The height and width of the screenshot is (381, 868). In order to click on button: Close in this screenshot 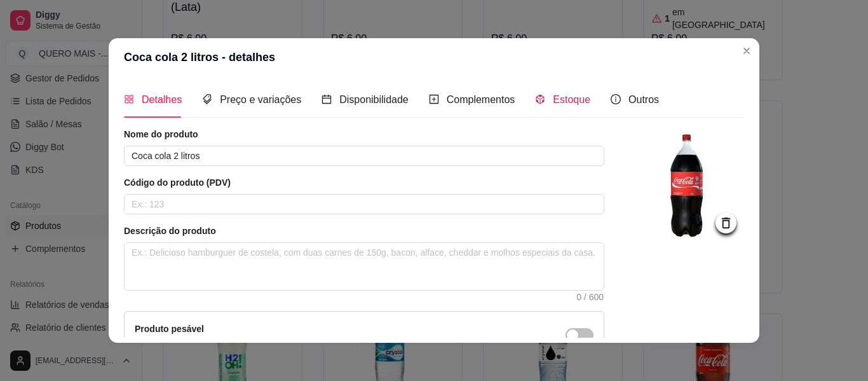, I will do `click(746, 51)`.